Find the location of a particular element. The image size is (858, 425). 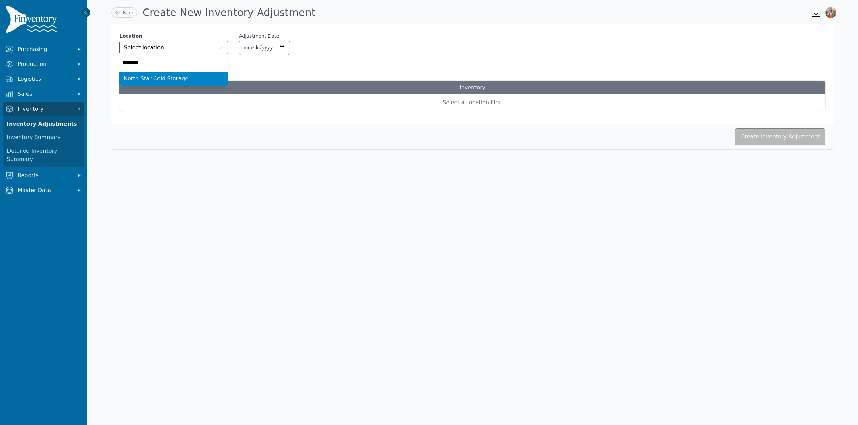

button: Sales is located at coordinates (43, 94).